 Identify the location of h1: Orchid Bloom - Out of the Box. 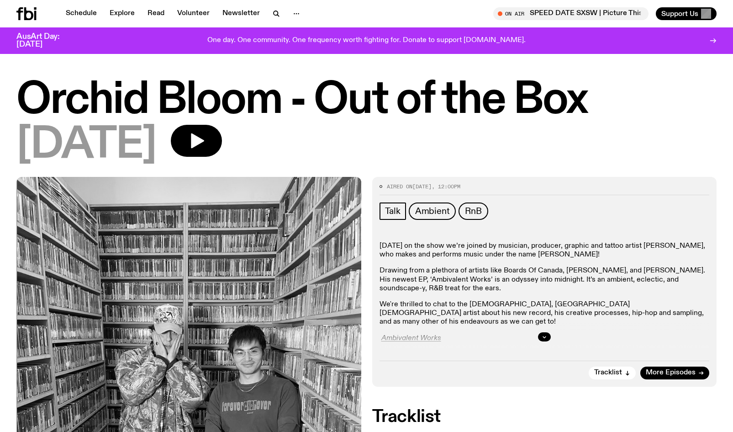
(366, 100).